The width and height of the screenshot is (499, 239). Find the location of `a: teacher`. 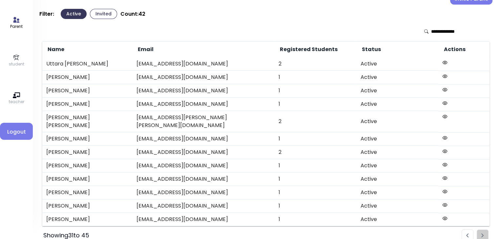

a: teacher is located at coordinates (16, 98).